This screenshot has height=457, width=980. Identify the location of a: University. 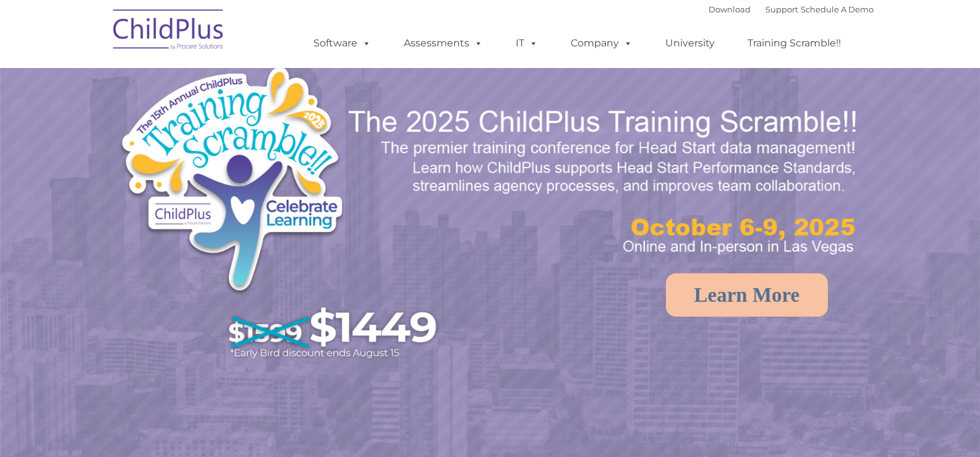
(690, 43).